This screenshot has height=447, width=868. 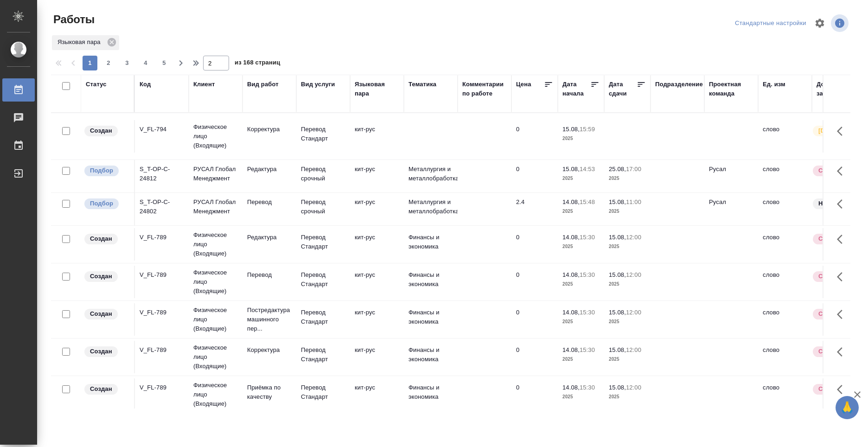 I want to click on p: Перевод срочный, so click(x=323, y=206).